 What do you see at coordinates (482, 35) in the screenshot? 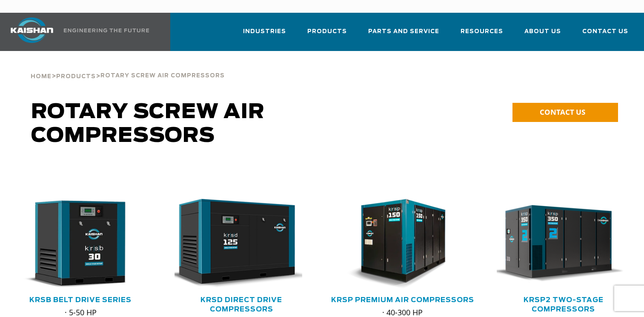
I see `a: Resources` at bounding box center [482, 35].